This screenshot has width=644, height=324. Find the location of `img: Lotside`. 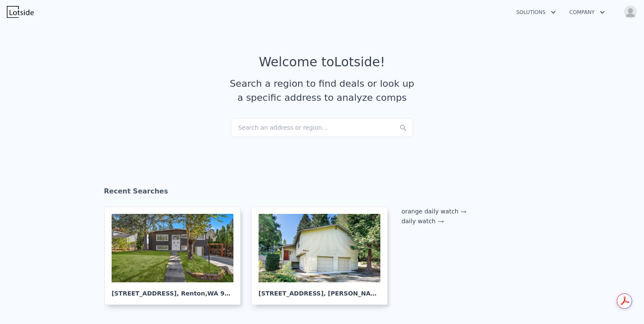

img: Lotside is located at coordinates (20, 12).